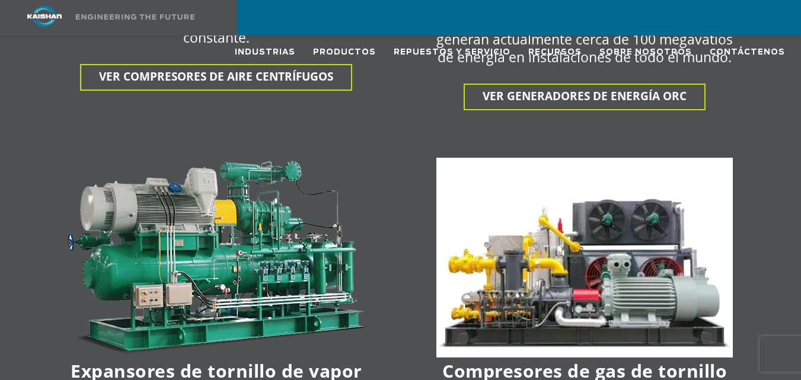  Describe the element at coordinates (345, 52) in the screenshot. I see `font: Productos` at that location.